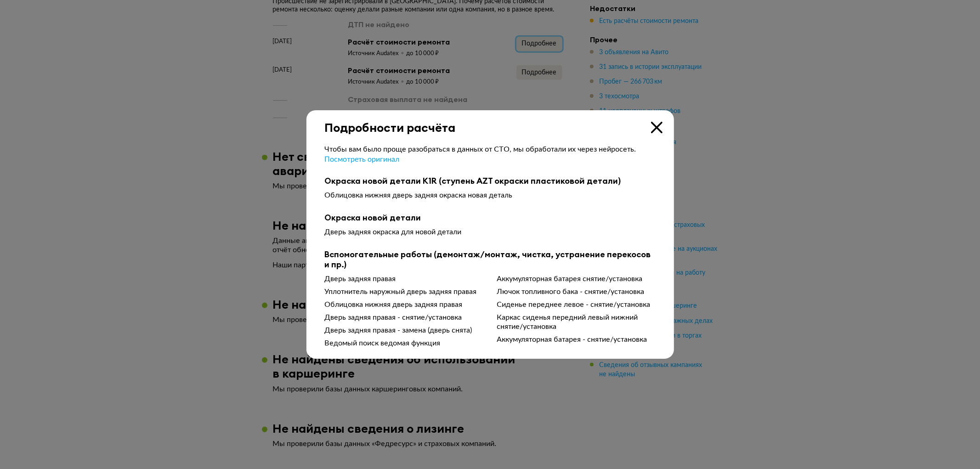 The width and height of the screenshot is (980, 469). I want to click on span: Чтобы вам было проще разобраться в данных от СТО, мы обработали их через нейросеть., so click(480, 149).